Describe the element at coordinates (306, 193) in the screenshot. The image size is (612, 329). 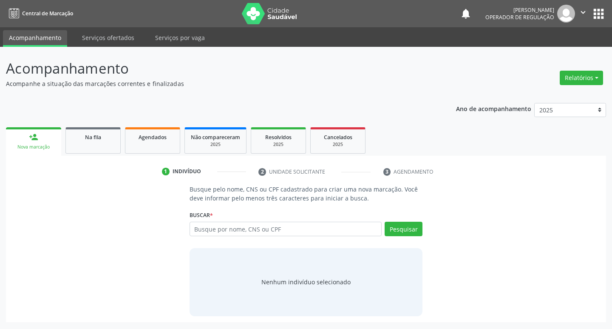
I see `p: Busque pelo nome, CNS ou CPF cadastrado para criar uma nova marcação. Você deve informar pelo men...` at that location.